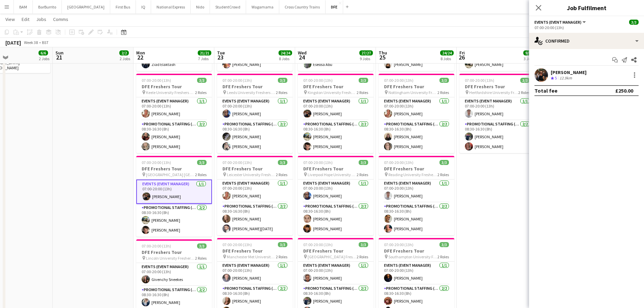 Image resolution: width=644 pixels, height=308 pixels. What do you see at coordinates (624, 91) in the screenshot?
I see `div: £250.00` at bounding box center [624, 91].